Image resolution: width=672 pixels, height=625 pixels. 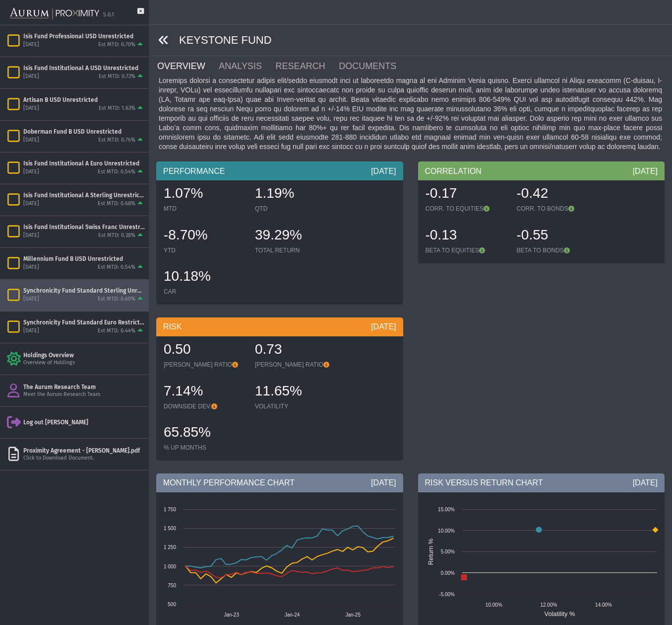 What do you see at coordinates (204, 432) in the screenshot?
I see `div: 65.85%` at bounding box center [204, 432].